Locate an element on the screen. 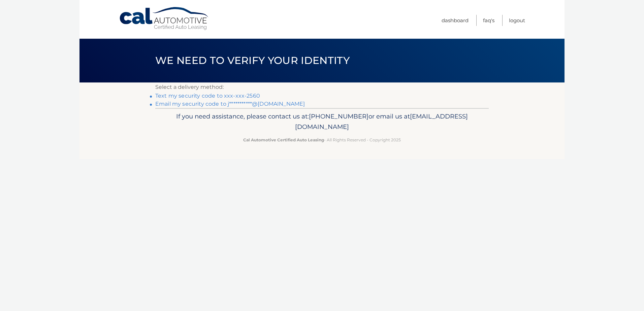  p: - All Rights Reserved - Copyright 2025 is located at coordinates (322, 140).